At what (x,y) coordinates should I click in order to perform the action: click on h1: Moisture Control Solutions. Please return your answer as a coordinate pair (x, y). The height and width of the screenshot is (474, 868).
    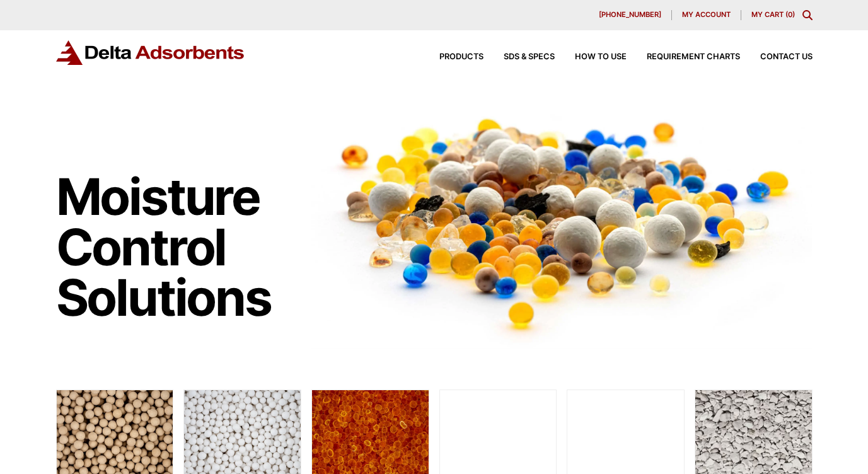
    Looking at the image, I should click on (177, 247).